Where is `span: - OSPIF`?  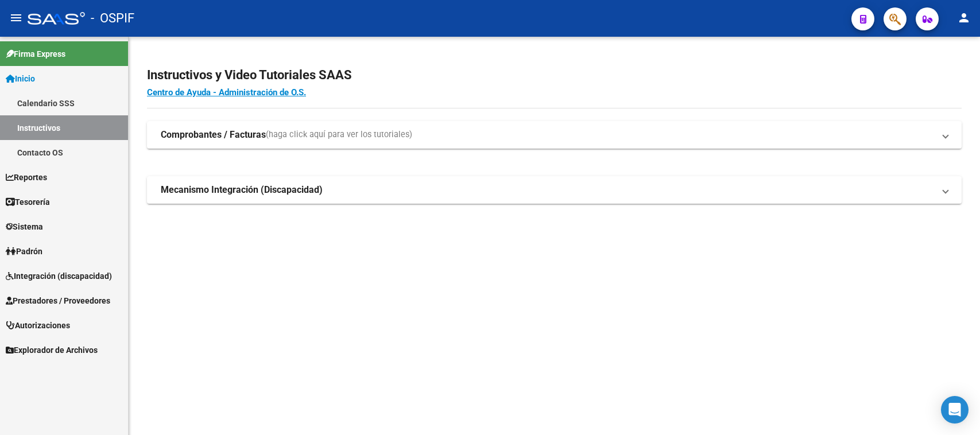 span: - OSPIF is located at coordinates (113, 19).